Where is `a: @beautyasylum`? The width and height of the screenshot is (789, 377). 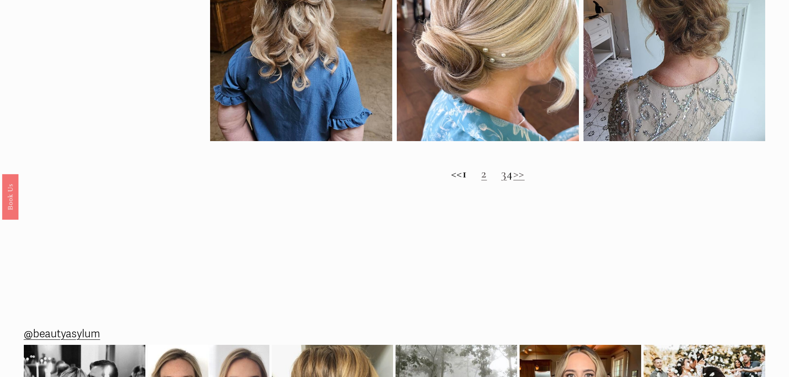
a: @beautyasylum is located at coordinates (62, 334).